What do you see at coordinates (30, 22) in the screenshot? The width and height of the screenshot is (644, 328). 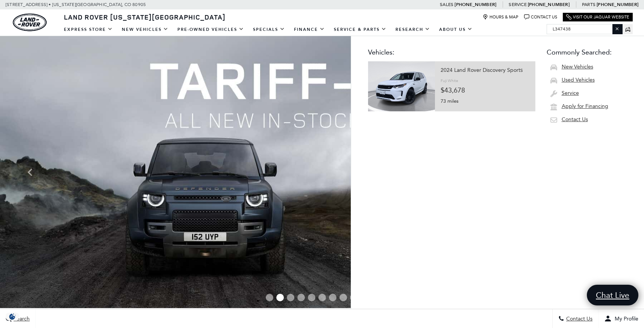 I see `img: Land Rover` at bounding box center [30, 22].